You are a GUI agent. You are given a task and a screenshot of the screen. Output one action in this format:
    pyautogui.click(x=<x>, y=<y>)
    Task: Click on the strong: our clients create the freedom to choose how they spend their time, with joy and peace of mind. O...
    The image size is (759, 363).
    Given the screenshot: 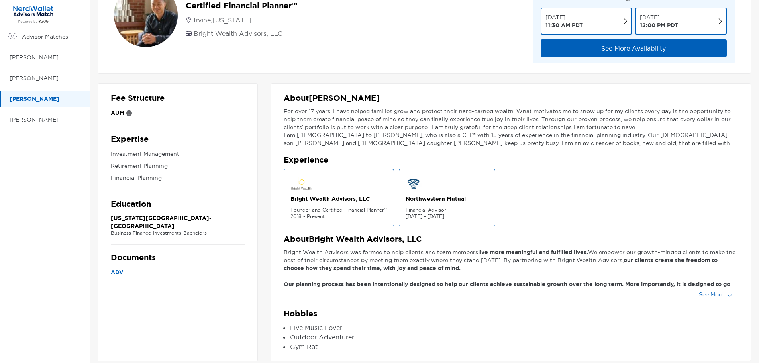 What is the action you would take?
    pyautogui.click(x=509, y=284)
    